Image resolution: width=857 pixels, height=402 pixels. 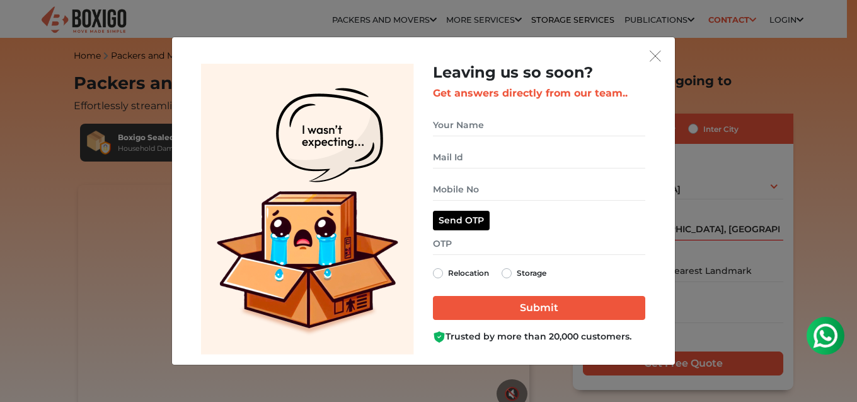 I want to click on div: Trusted by more than 20,000 customers., so click(x=539, y=336).